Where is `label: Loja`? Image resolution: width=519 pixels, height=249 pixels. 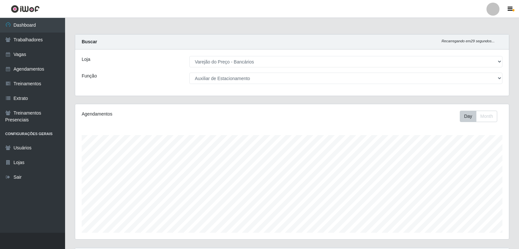 label: Loja is located at coordinates (86, 59).